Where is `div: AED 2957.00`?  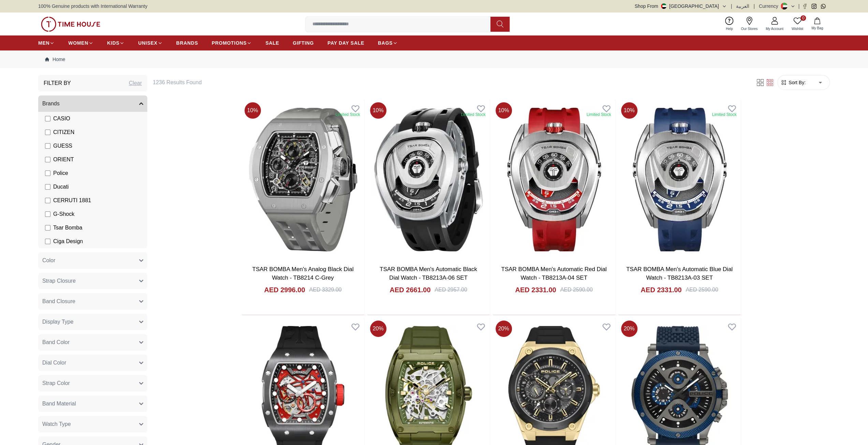 div: AED 2957.00 is located at coordinates (450, 289).